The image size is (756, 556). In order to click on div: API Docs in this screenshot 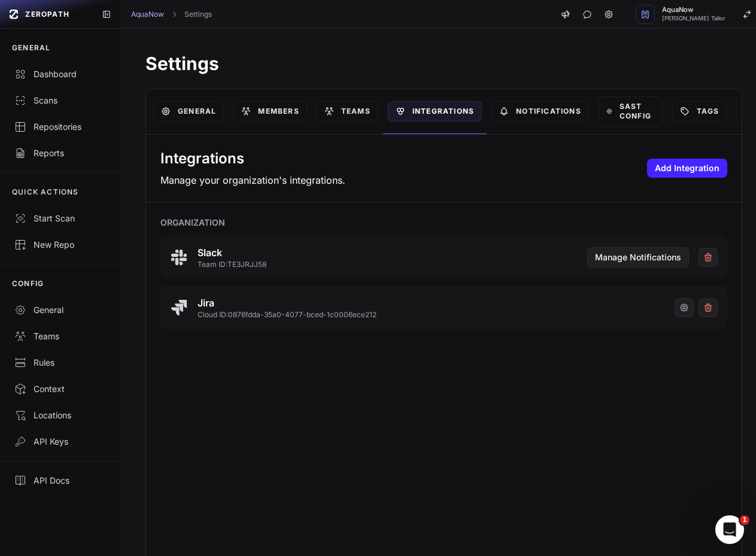, I will do `click(61, 481)`.